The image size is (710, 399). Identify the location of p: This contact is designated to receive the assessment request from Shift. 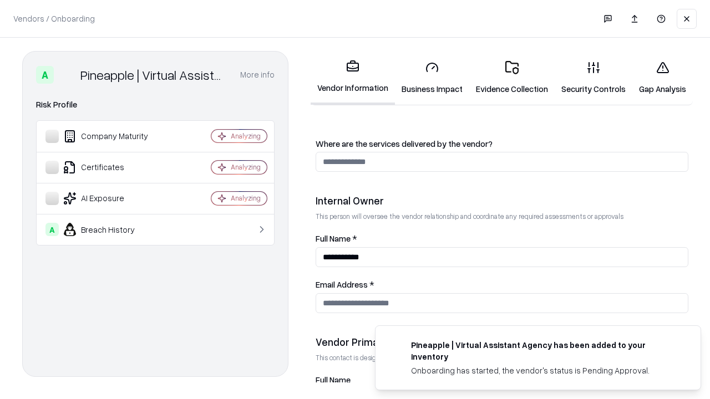
(502, 358).